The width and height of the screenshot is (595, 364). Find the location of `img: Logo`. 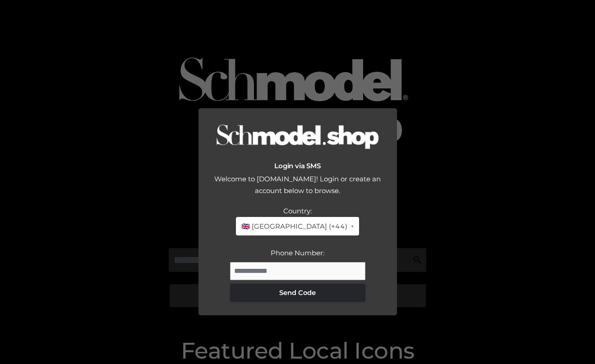

img: Logo is located at coordinates (298, 137).